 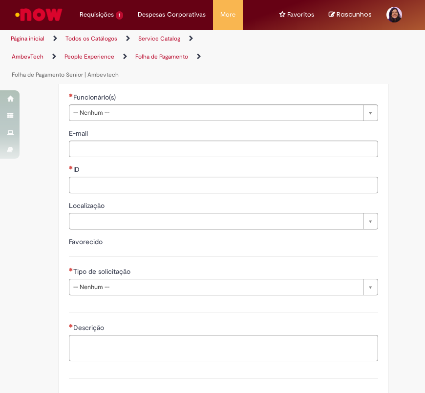 What do you see at coordinates (162, 57) in the screenshot?
I see `a: Folha de Pagamento` at bounding box center [162, 57].